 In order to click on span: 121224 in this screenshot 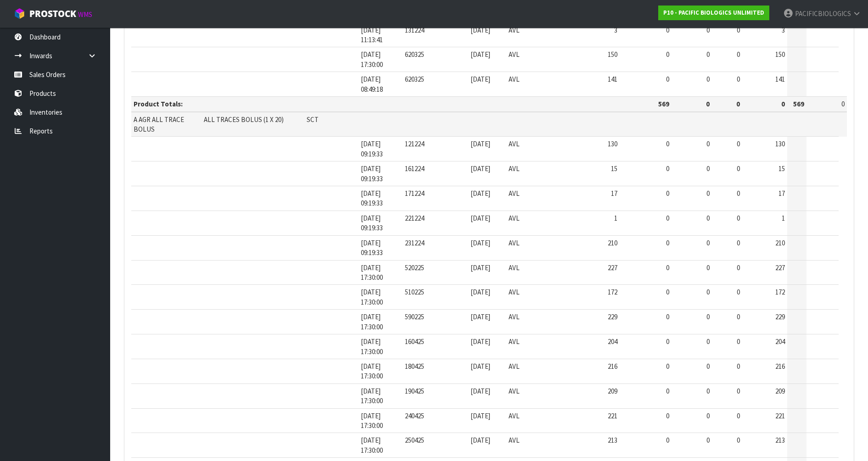, I will do `click(414, 144)`.